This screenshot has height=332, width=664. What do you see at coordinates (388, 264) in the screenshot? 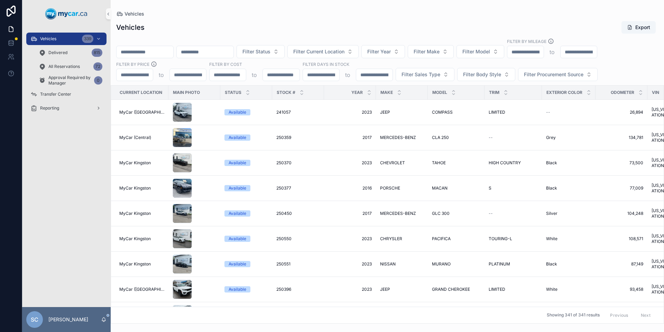
I see `span: NISSAN` at bounding box center [388, 264].